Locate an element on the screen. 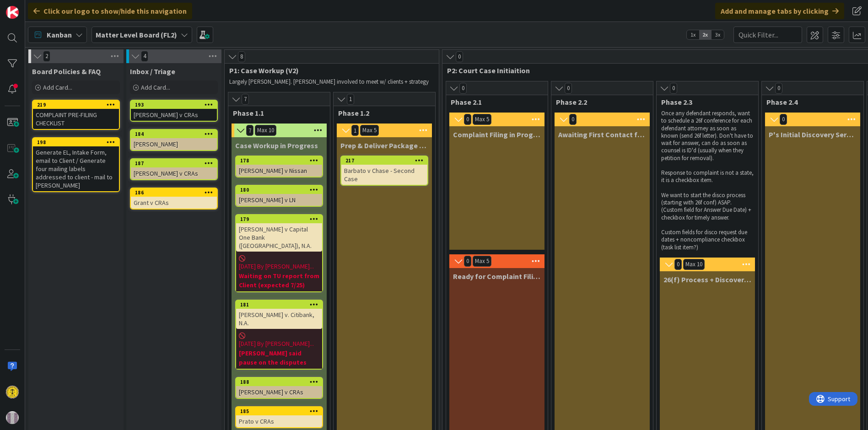  a: 198Generate EL, Intake Form, email to Client / Generate four mailing labels addressed to client -... is located at coordinates (76, 165).